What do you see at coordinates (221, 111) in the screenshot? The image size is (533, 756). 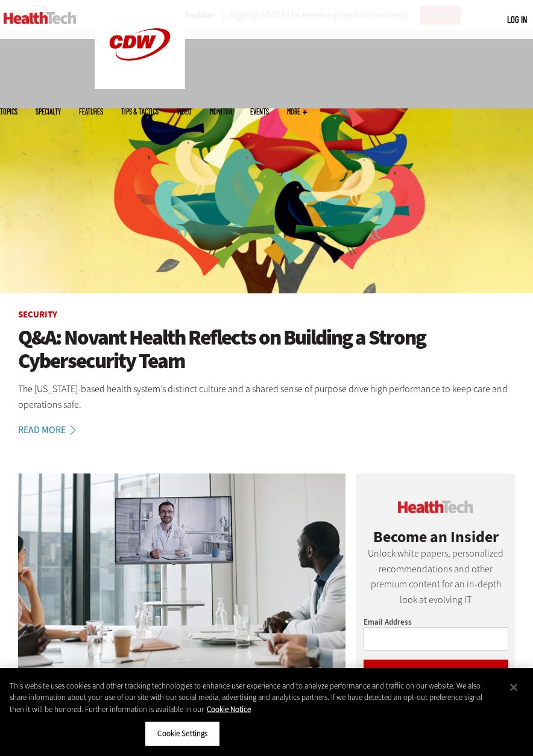 I see `a: MonITor` at bounding box center [221, 111].